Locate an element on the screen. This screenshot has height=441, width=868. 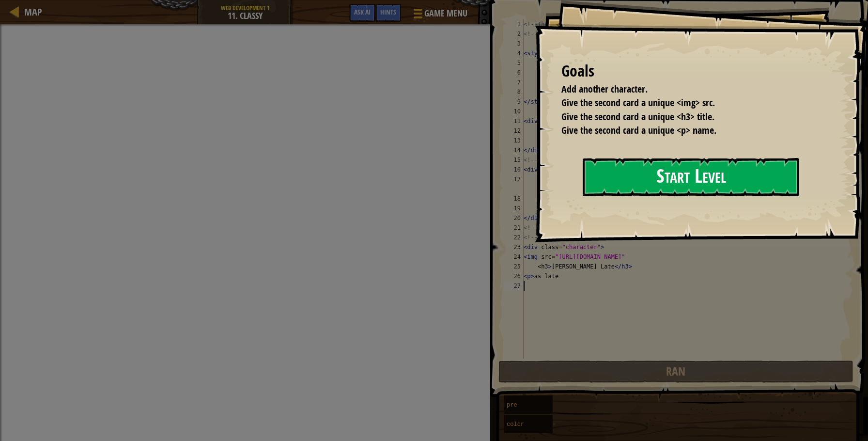
span: Map is located at coordinates (33, 11).